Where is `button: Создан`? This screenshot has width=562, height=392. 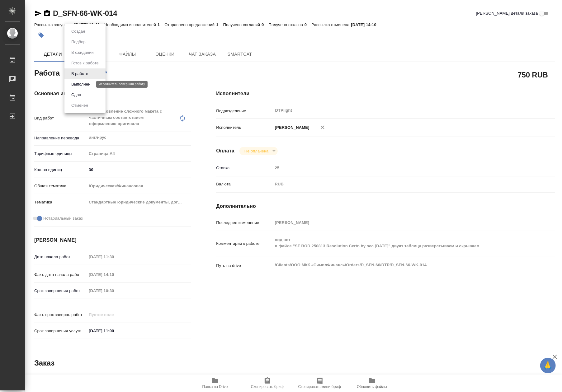
button: Создан is located at coordinates (78, 31).